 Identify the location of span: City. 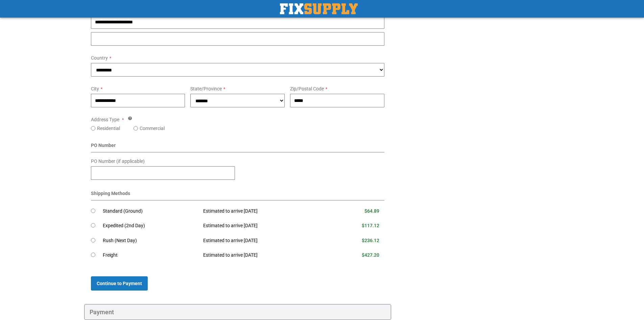
(95, 89).